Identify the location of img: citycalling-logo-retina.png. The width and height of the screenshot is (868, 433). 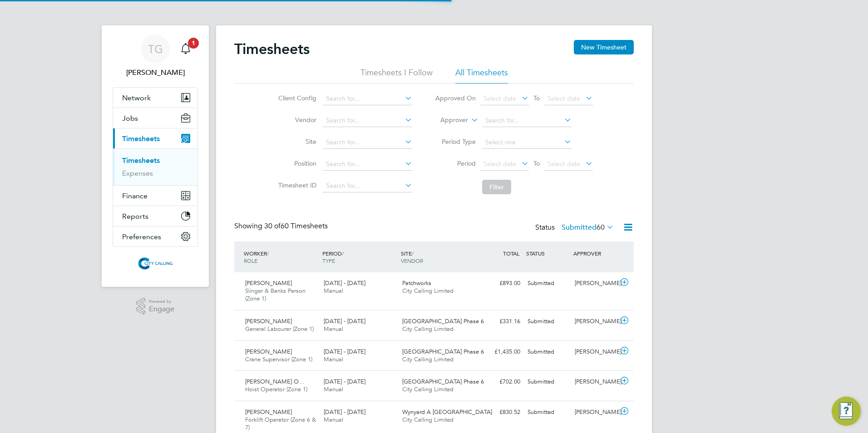
(155, 264).